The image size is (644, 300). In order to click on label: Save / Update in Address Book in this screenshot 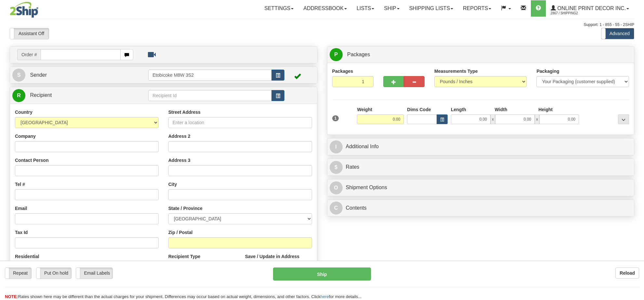, I will do `click(279, 260)`.